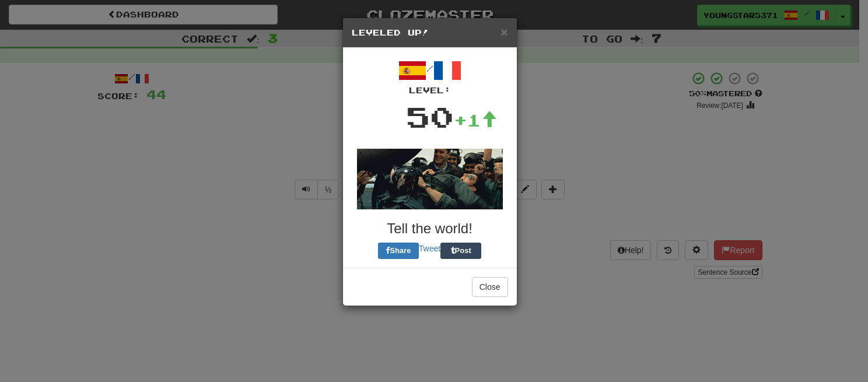 The height and width of the screenshot is (382, 868). I want to click on div: 50, so click(430, 117).